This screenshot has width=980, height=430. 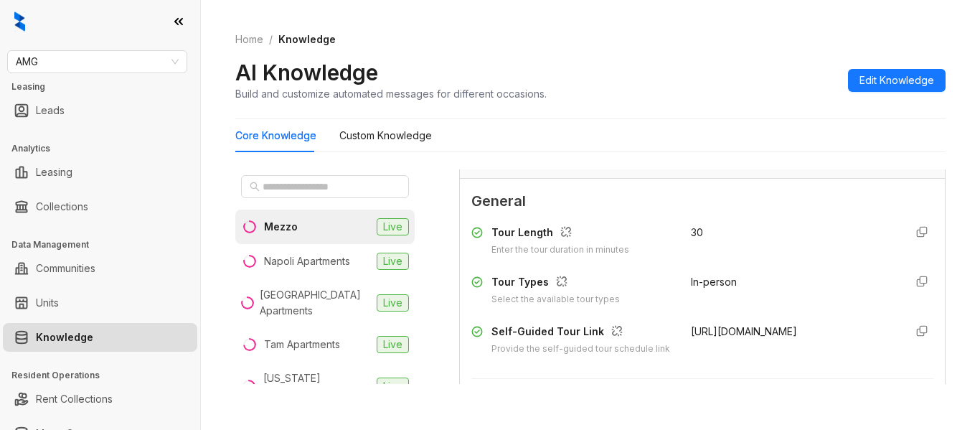 I want to click on a: Home, so click(x=249, y=39).